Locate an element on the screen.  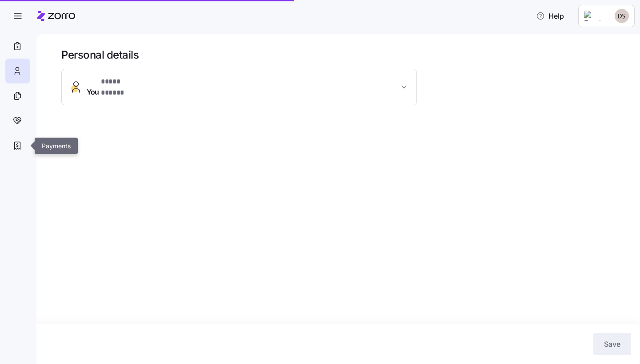
span: Help is located at coordinates (550, 16).